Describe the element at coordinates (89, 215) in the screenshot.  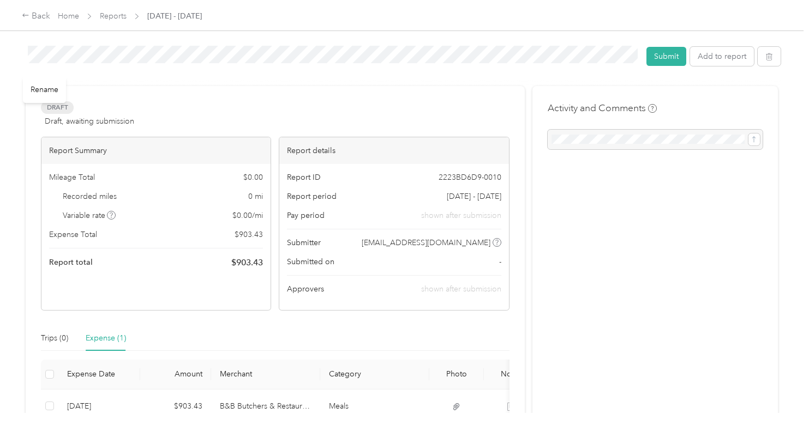
I see `span: Variable rate` at that location.